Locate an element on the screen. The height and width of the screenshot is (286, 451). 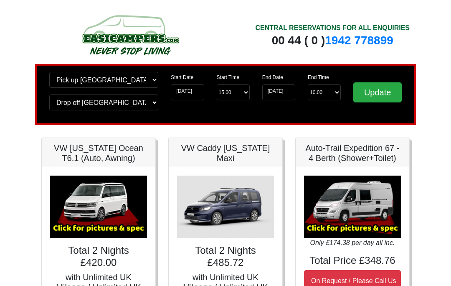
h5: Auto-Trail Expedition 67 - 4 Berth (Shower+Toilet) is located at coordinates (352, 153).